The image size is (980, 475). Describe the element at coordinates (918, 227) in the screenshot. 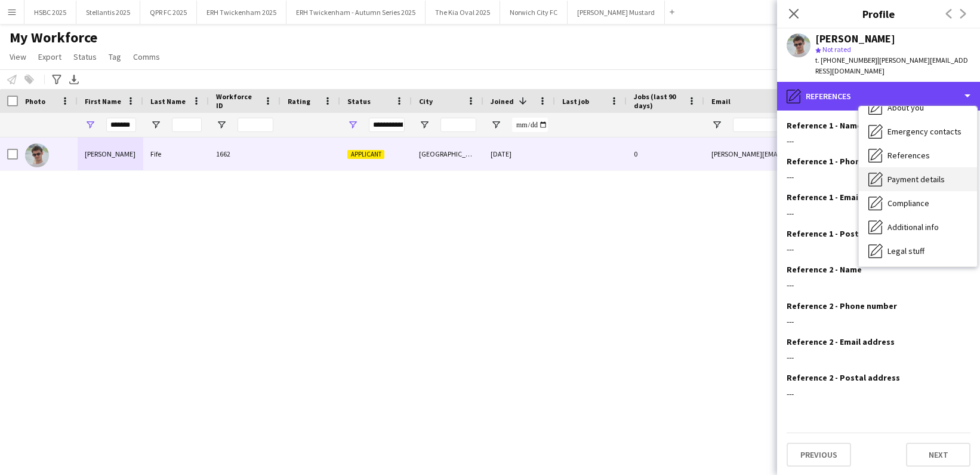

I see `div: Additional info` at that location.